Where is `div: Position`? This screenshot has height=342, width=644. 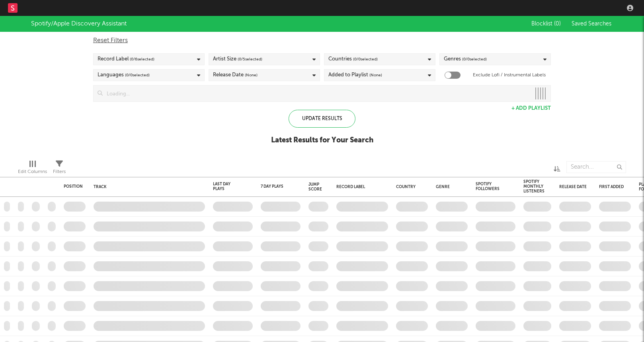
div: Position is located at coordinates (73, 186).